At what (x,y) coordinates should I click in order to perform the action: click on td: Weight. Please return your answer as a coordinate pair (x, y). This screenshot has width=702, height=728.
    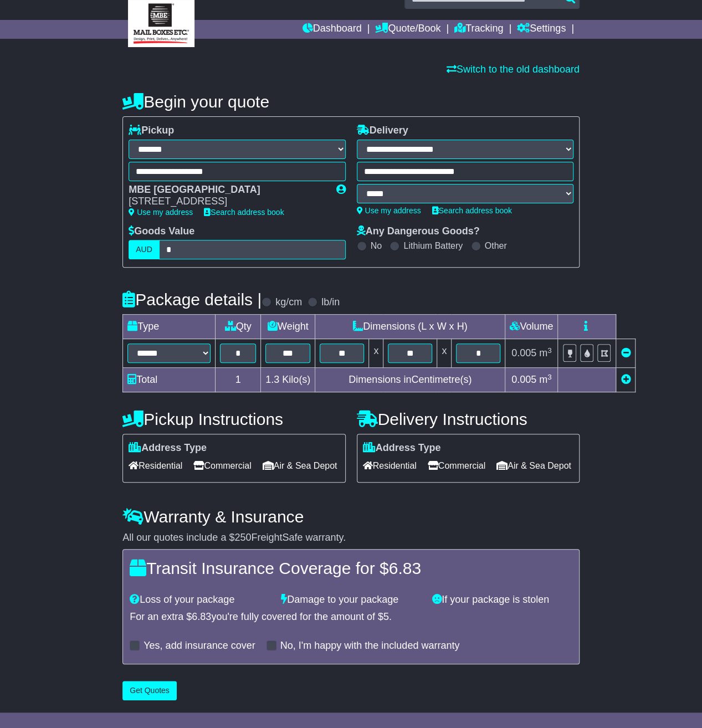
    Looking at the image, I should click on (288, 327).